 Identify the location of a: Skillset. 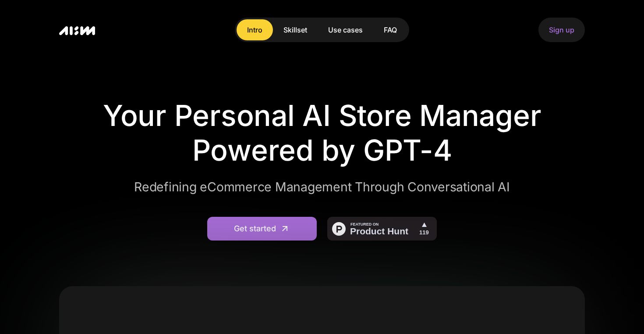
(295, 30).